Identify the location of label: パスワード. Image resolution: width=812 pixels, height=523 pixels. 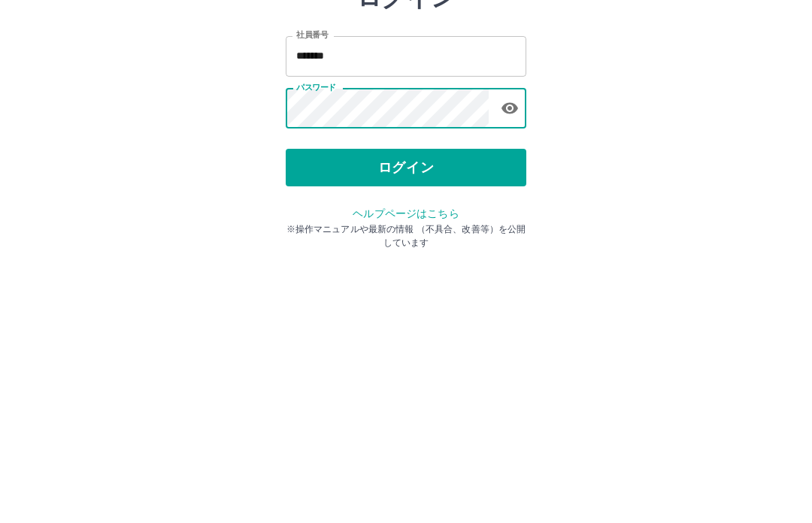
(316, 198).